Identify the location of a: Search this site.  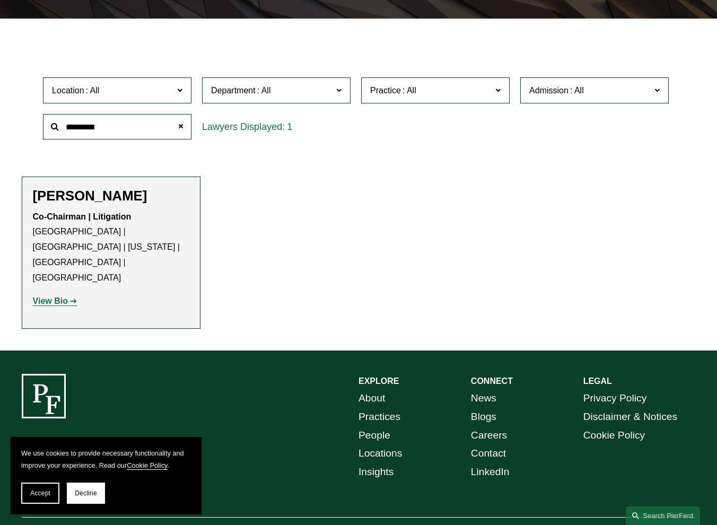
(663, 516).